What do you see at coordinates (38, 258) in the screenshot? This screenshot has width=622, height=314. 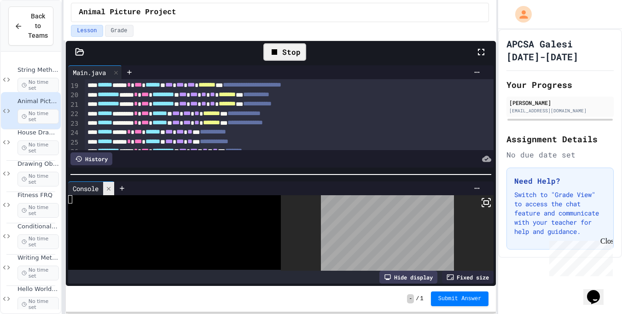 I see `span: Writing Methods` at bounding box center [38, 258].